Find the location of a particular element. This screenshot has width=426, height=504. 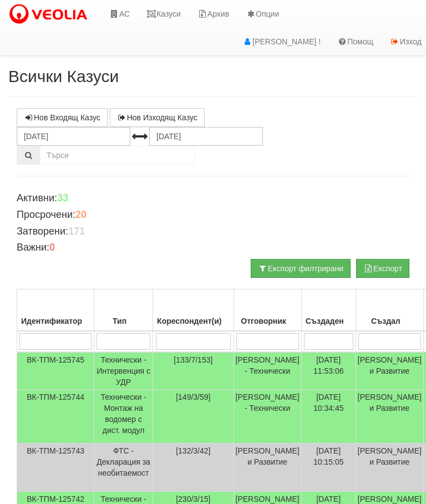

div: Тип is located at coordinates (123, 321).